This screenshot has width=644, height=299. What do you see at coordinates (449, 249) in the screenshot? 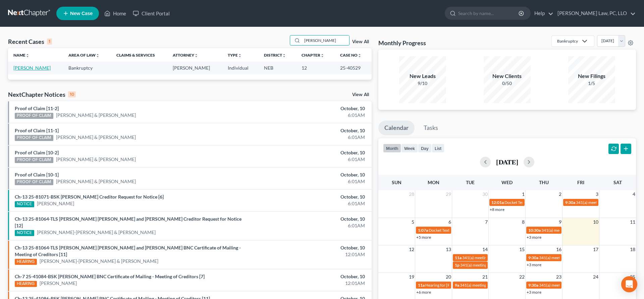
I see `span: 13` at bounding box center [449, 249].